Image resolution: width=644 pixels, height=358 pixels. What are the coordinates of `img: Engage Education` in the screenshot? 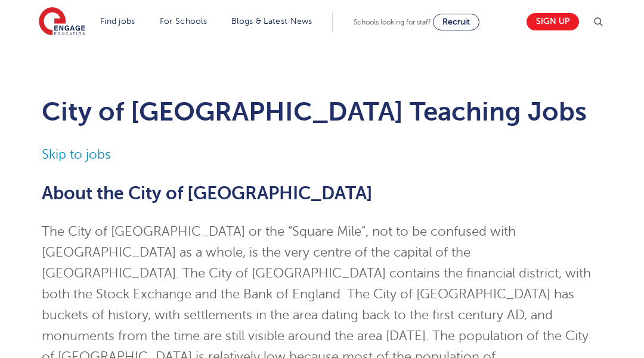 It's located at (62, 22).